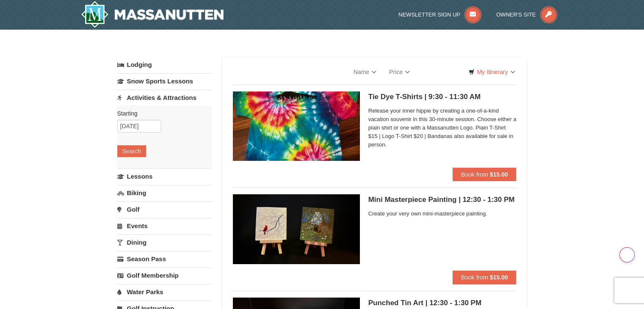 The width and height of the screenshot is (644, 309). Describe the element at coordinates (132, 151) in the screenshot. I see `button: Search` at that location.